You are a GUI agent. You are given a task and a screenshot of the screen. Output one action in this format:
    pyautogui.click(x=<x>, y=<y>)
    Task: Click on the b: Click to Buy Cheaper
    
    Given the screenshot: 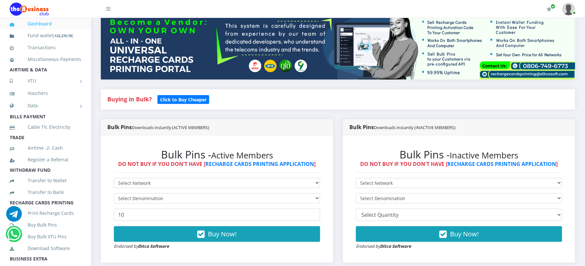 What is the action you would take?
    pyautogui.click(x=183, y=99)
    